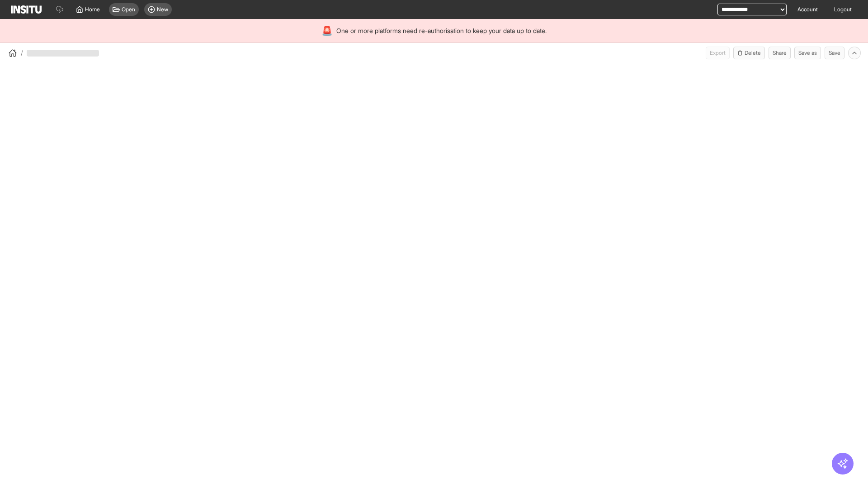 Image resolution: width=868 pixels, height=489 pixels. Describe the element at coordinates (718, 53) in the screenshot. I see `span: Can currently only export from Insights reports.` at that location.